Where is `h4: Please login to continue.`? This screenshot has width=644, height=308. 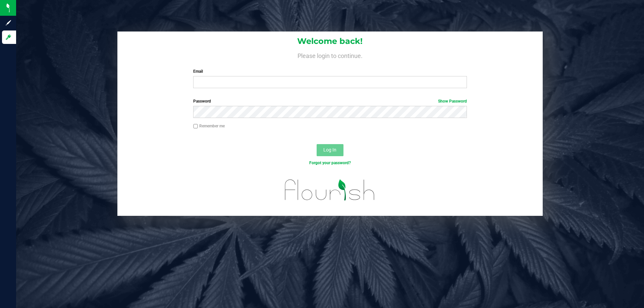 h4: Please login to continue. is located at coordinates (330, 55).